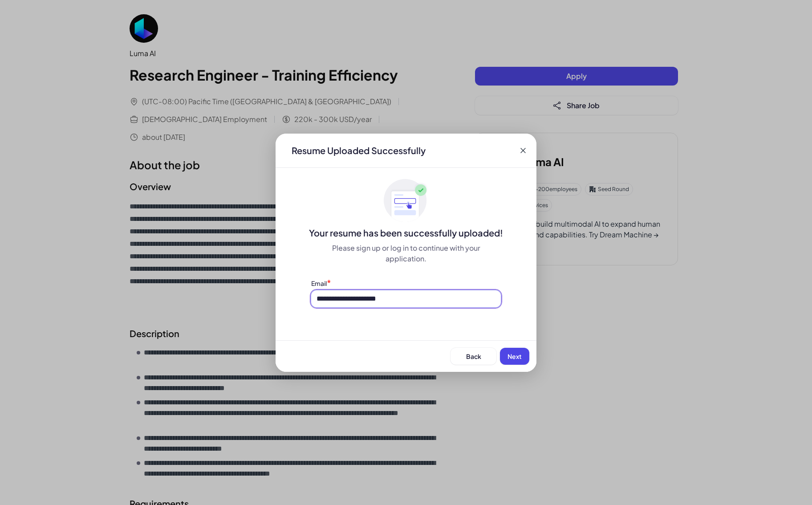 The image size is (812, 505). What do you see at coordinates (515, 356) in the screenshot?
I see `span: Next` at bounding box center [515, 356].